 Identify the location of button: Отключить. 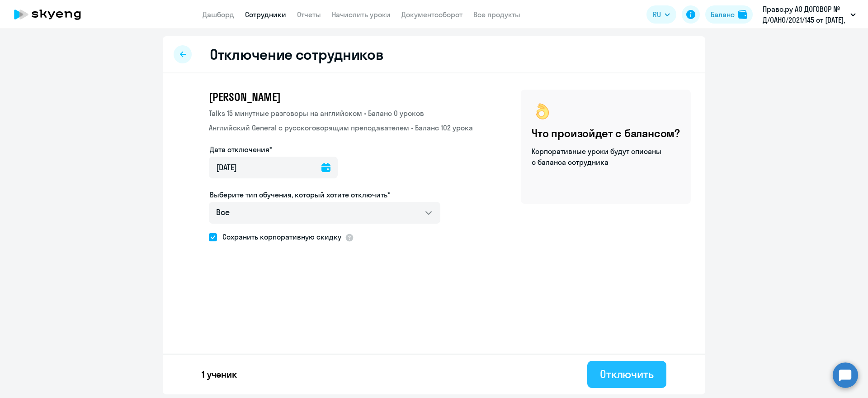
(626, 374).